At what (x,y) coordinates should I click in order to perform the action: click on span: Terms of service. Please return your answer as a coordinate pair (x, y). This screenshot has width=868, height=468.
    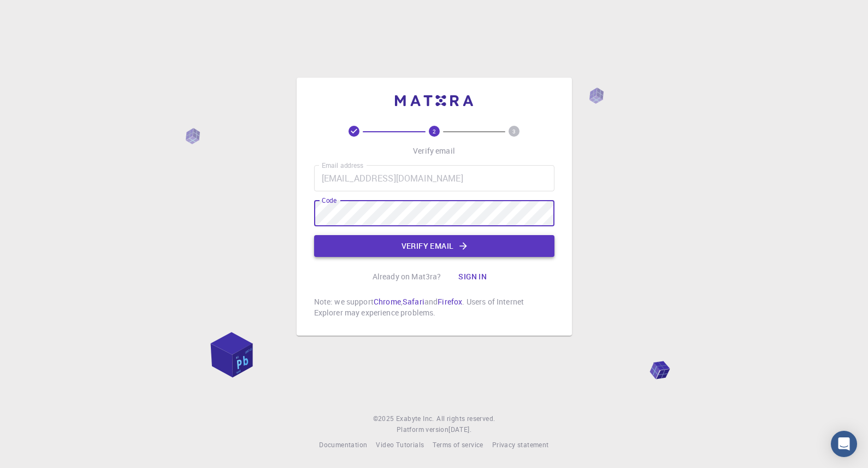
    Looking at the image, I should click on (457, 444).